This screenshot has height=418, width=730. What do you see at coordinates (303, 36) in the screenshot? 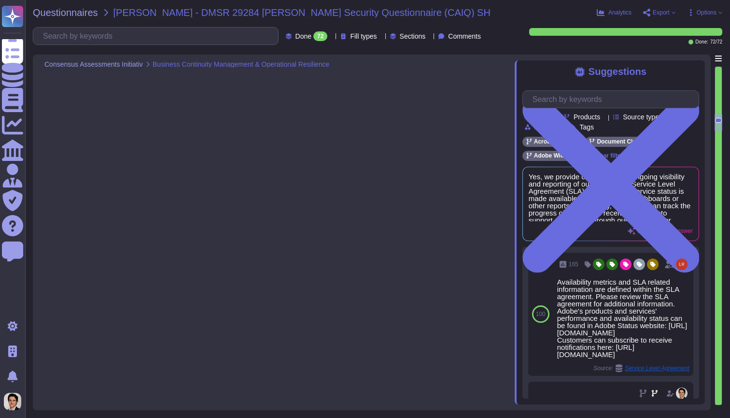
I see `span: Done` at bounding box center [303, 36].